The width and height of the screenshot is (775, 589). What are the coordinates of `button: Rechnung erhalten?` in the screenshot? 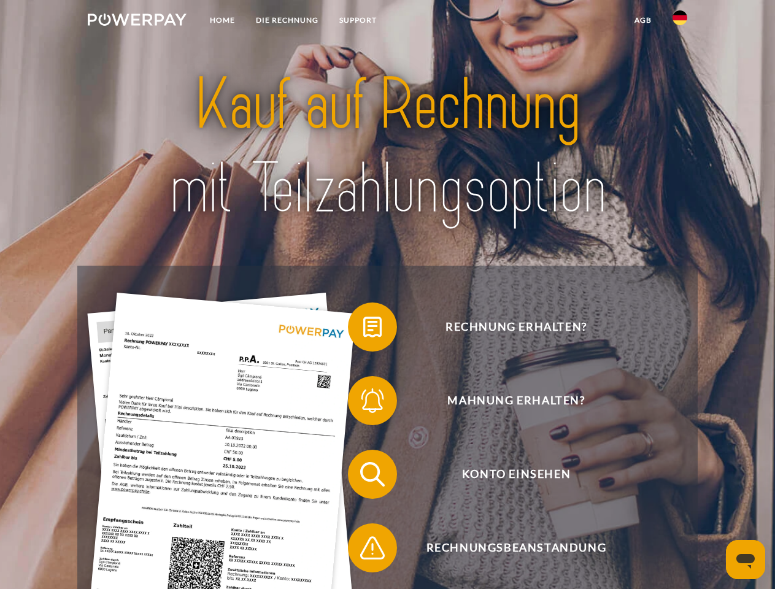 It's located at (508, 327).